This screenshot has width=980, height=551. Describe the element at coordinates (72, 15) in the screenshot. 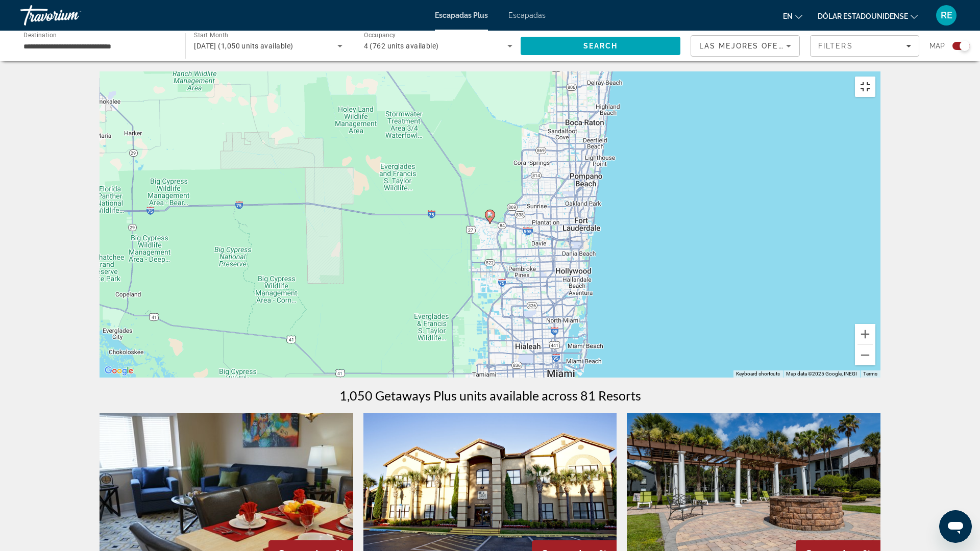

I see `a: Travorium` at that location.